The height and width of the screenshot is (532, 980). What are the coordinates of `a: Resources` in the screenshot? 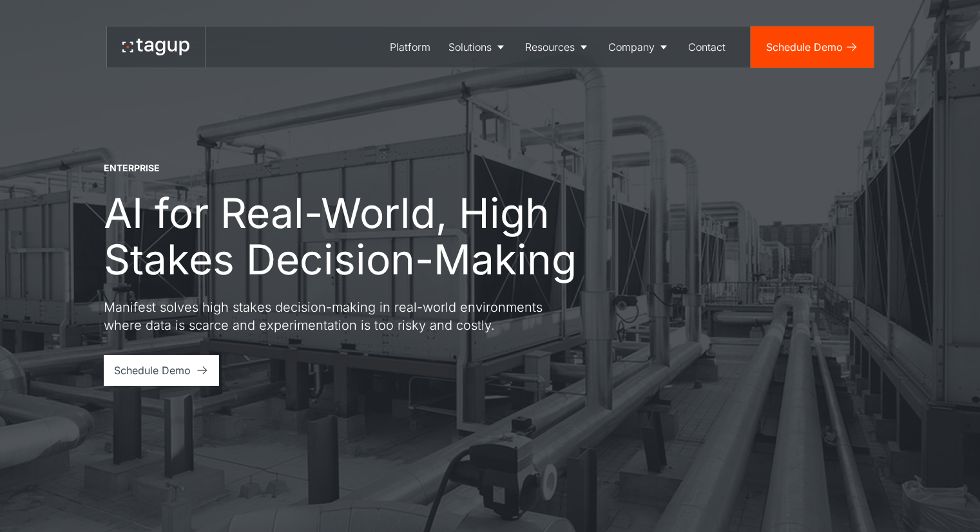 It's located at (557, 47).